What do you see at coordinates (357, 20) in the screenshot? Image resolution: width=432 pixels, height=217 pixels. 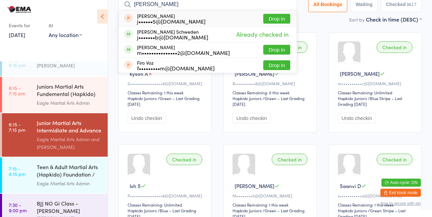 I see `label: Sort by` at bounding box center [357, 20].